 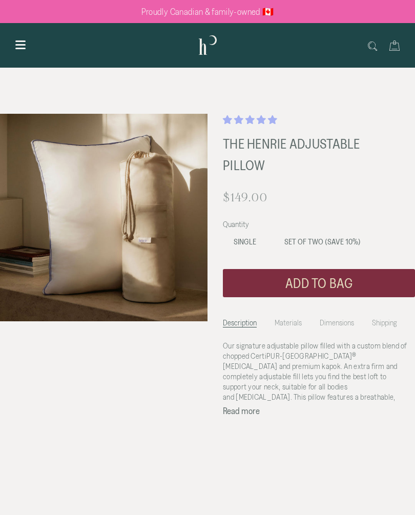 I want to click on li: Materials, so click(x=288, y=320).